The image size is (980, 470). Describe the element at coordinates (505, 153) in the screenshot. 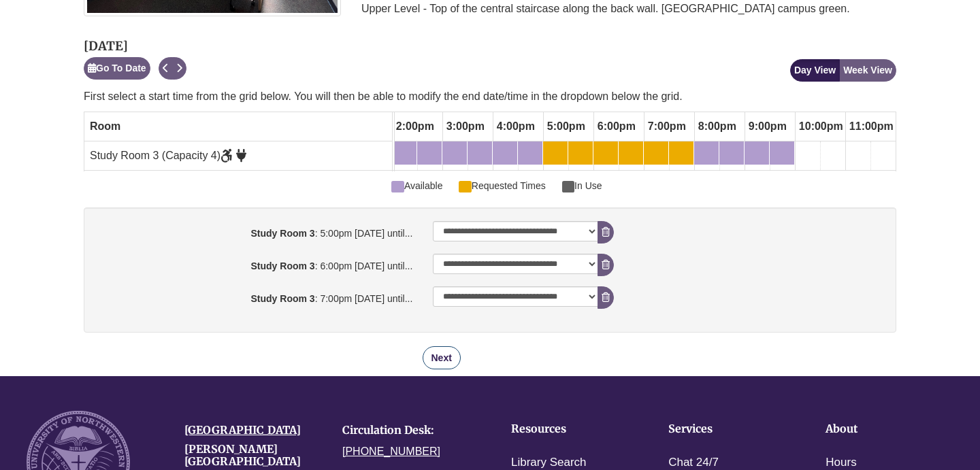

I see `a: 4:00pm Thursday, September 4, 2025 - Study Room 3 - Available` at that location.